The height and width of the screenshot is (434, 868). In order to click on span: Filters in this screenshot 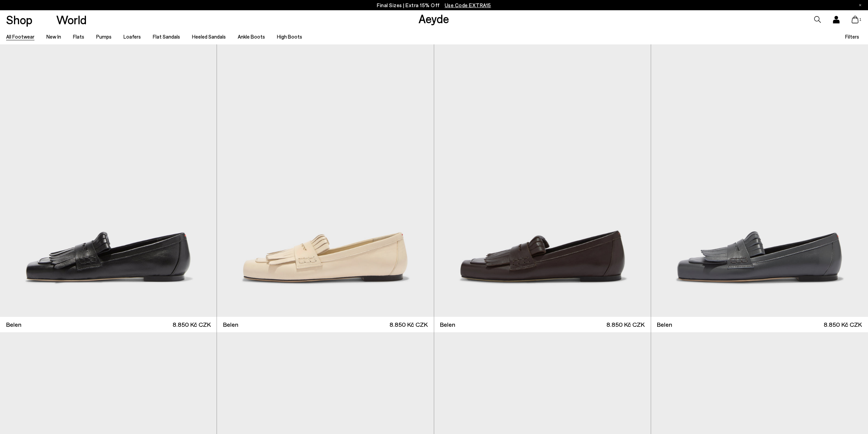, I will do `click(852, 37)`.